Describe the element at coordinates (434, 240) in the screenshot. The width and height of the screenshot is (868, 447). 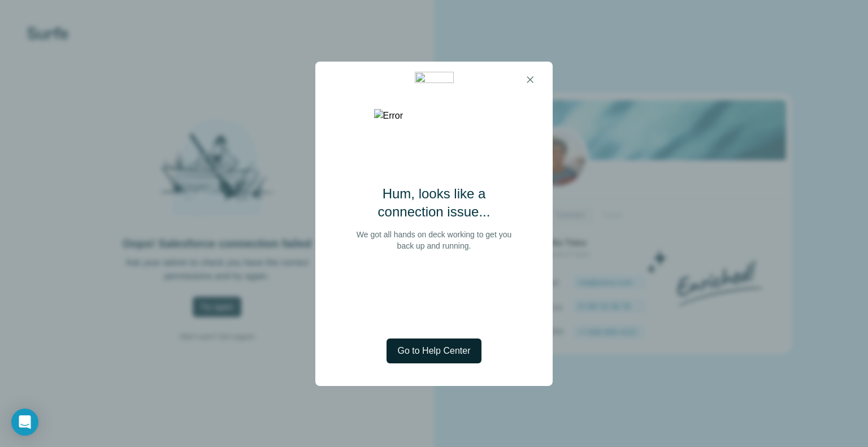
I see `p: We got all hands on deck working to get you back up and running.` at that location.